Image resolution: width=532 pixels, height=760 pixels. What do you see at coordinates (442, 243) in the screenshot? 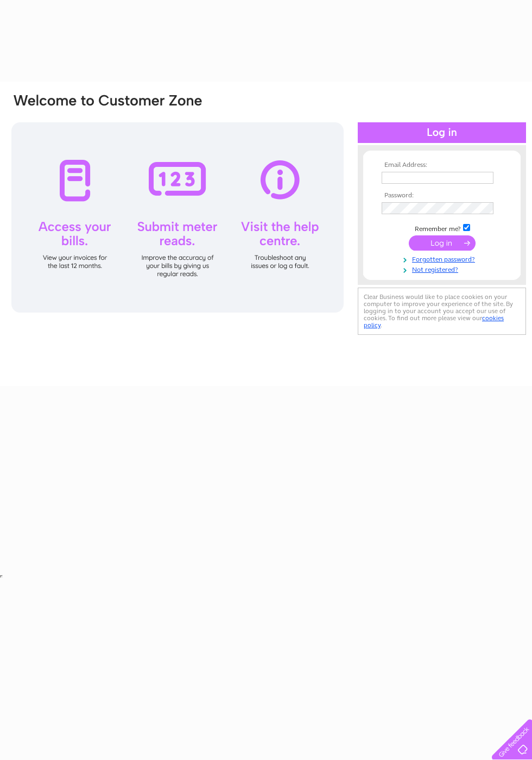
I see `input: Submit` at bounding box center [442, 243].